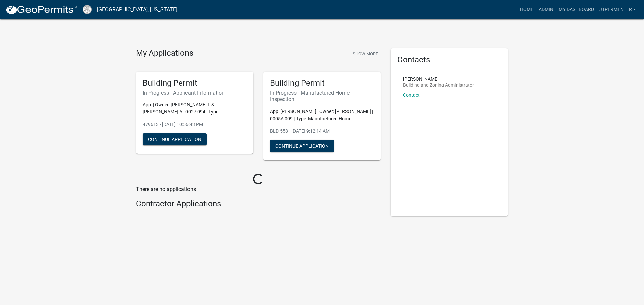 This screenshot has width=644, height=305. Describe the element at coordinates (617, 10) in the screenshot. I see `a: jtpermenter` at that location.